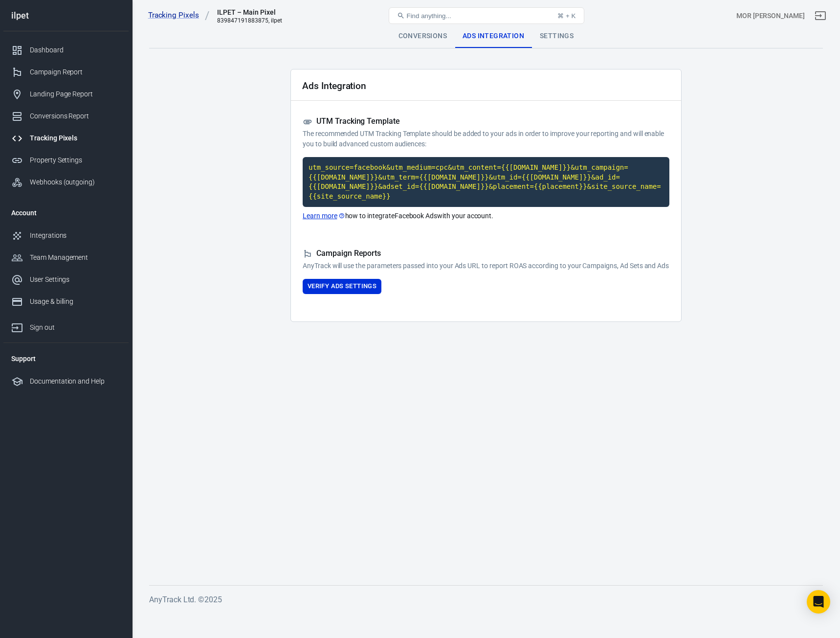 The height and width of the screenshot is (638, 840). Describe the element at coordinates (66, 235) in the screenshot. I see `a: Integrations` at that location.